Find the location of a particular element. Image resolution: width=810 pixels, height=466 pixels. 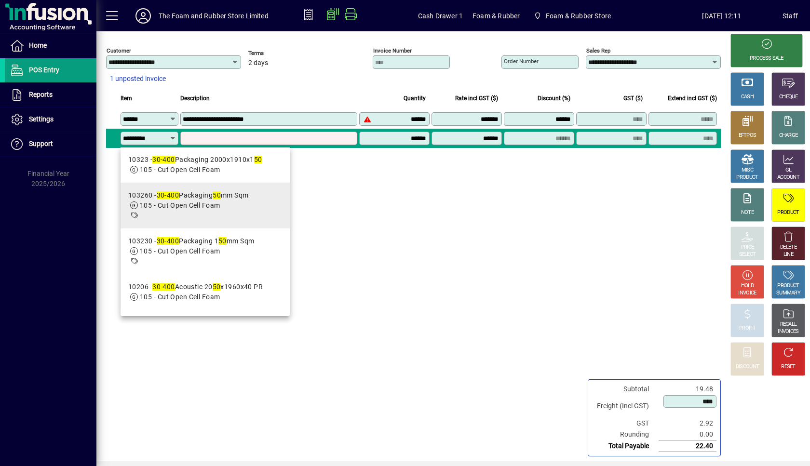

span: Quantity is located at coordinates (414, 98).